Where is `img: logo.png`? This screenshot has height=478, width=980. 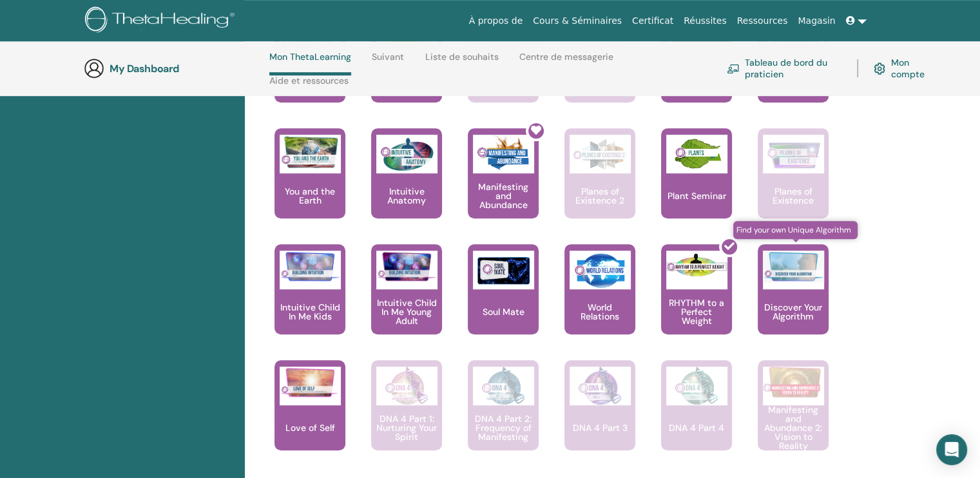 img: logo.png is located at coordinates (162, 20).